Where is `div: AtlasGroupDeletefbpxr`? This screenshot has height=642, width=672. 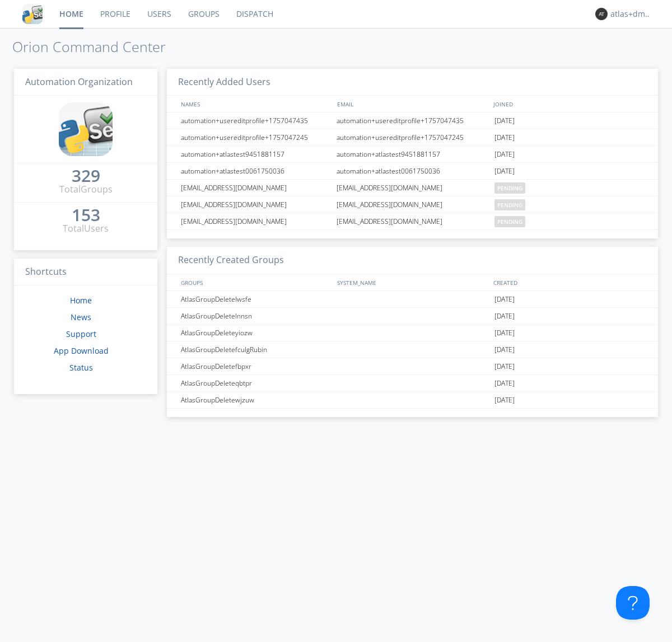
div: AtlasGroupDeletefbpxr is located at coordinates (255, 366).